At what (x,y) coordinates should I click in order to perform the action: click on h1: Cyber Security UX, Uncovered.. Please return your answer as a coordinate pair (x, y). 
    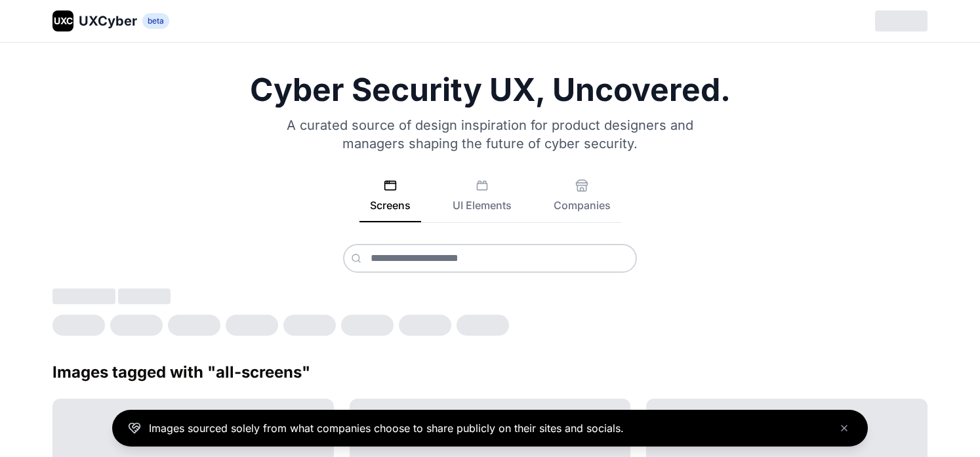
    Looking at the image, I should click on (490, 90).